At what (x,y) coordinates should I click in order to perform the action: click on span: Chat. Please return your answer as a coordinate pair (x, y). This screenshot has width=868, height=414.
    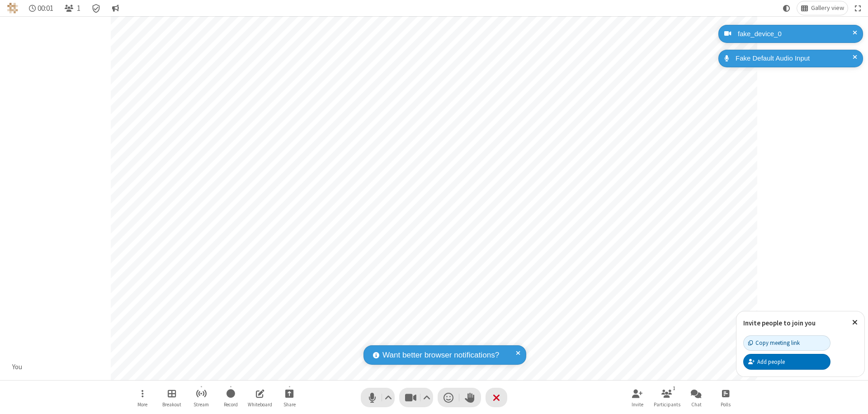
    Looking at the image, I should click on (697, 404).